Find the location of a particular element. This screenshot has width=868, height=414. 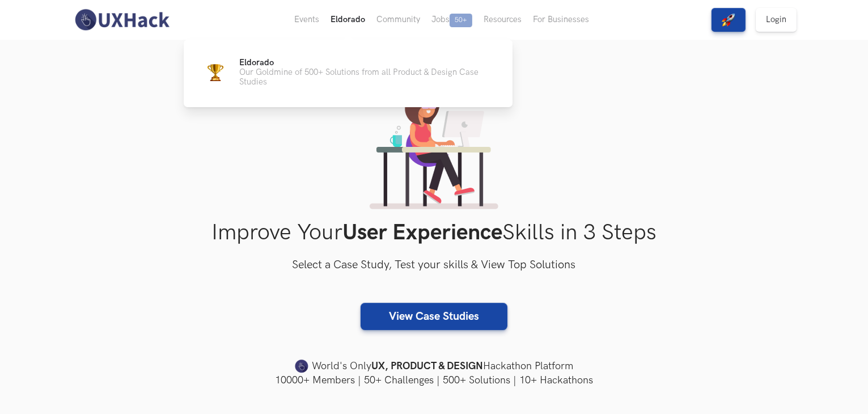

span: 50+ is located at coordinates (461, 21).